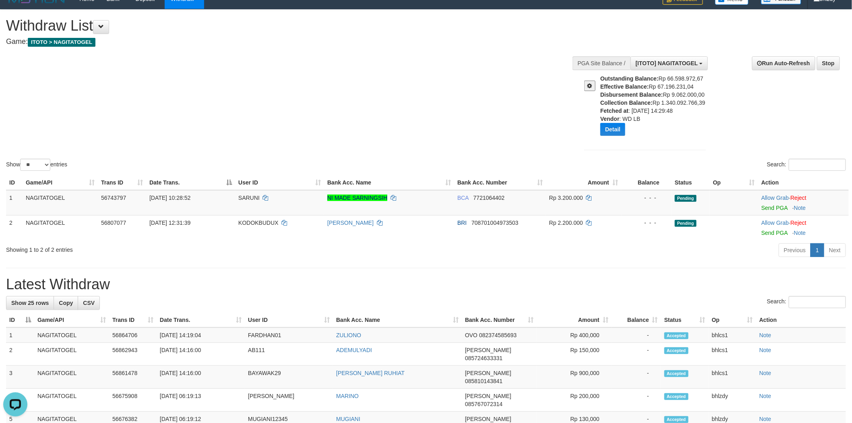 The image size is (852, 423). I want to click on a: Copy, so click(66, 303).